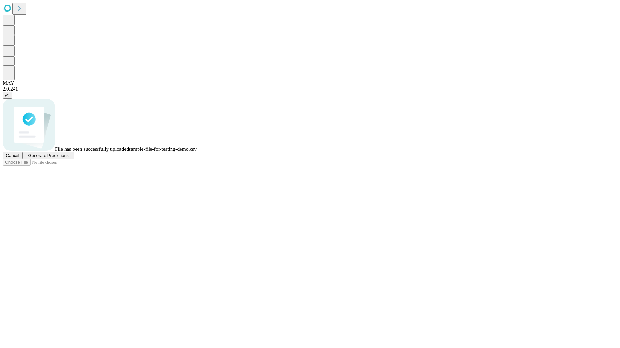  I want to click on button: Cancel, so click(13, 156).